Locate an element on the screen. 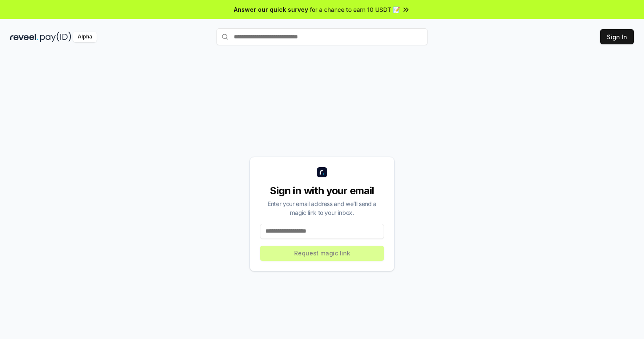 The width and height of the screenshot is (644, 339). div: Sign in with your email is located at coordinates (322, 191).